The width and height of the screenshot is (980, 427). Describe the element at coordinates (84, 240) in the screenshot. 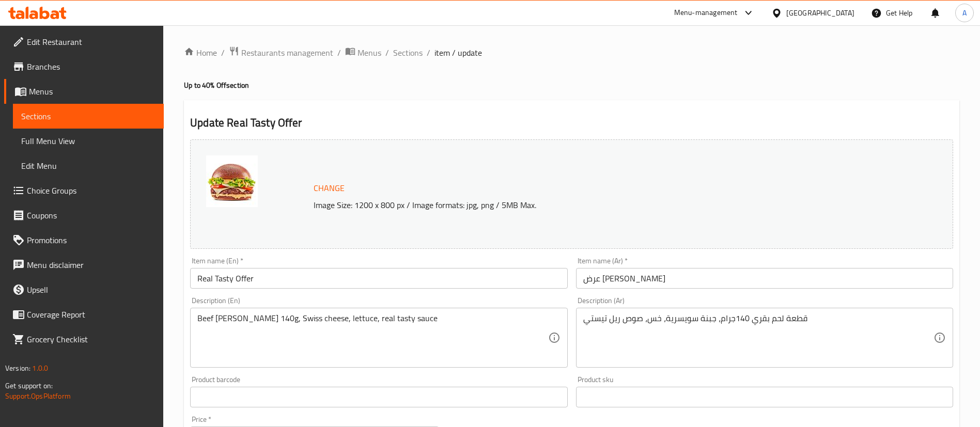

I see `a: Promotions` at that location.